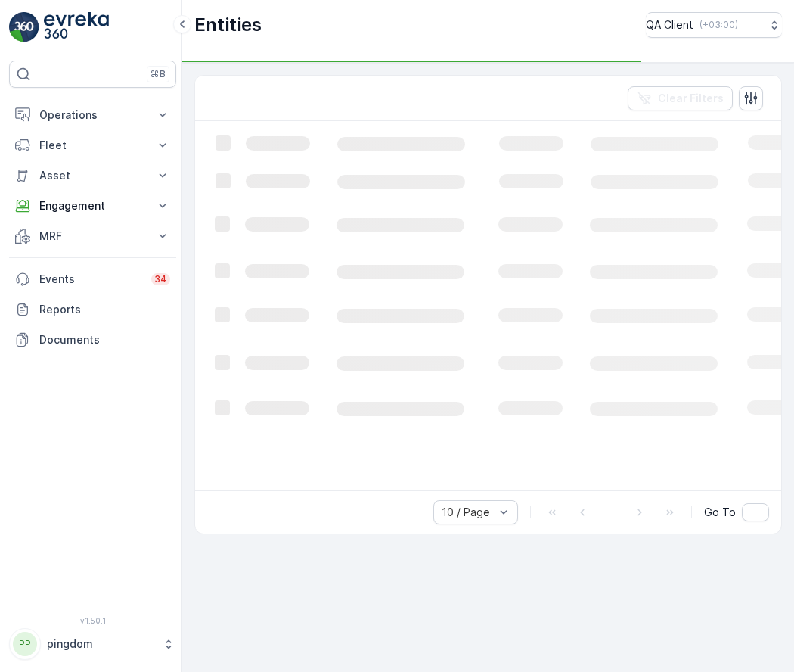 Image resolution: width=794 pixels, height=672 pixels. Describe the element at coordinates (228, 25) in the screenshot. I see `p: Entities` at that location.